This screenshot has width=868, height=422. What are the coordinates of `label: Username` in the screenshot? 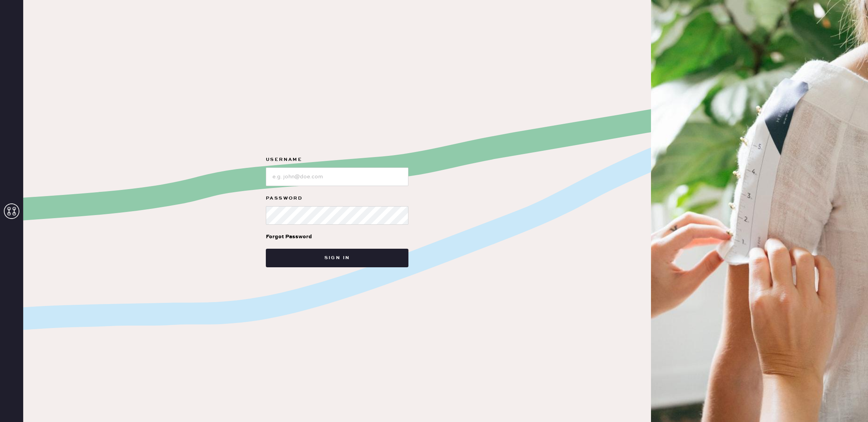 It's located at (337, 160).